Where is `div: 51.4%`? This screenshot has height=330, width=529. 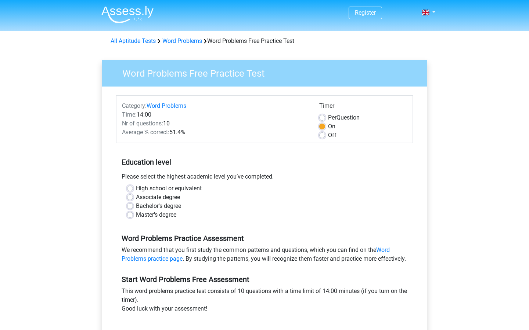
div: 51.4% is located at coordinates (215, 133).